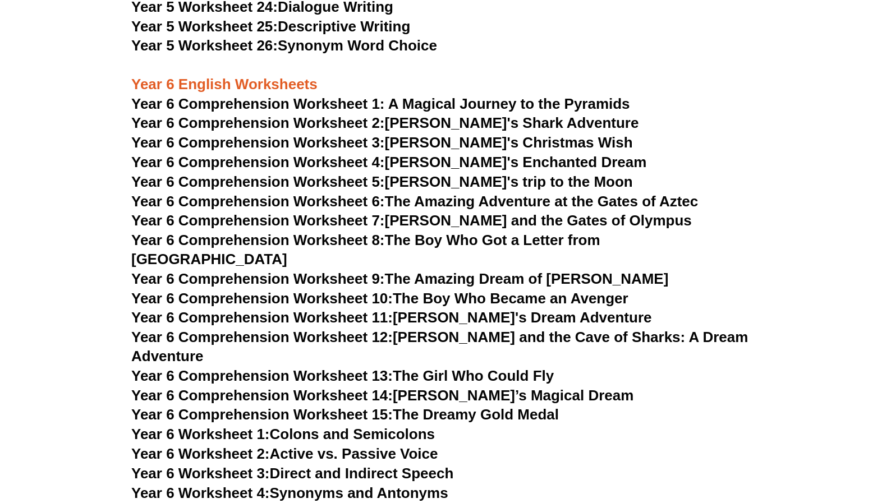 The image size is (891, 503). I want to click on span: Year 6 Comprehension Worksheet 14:, so click(262, 396).